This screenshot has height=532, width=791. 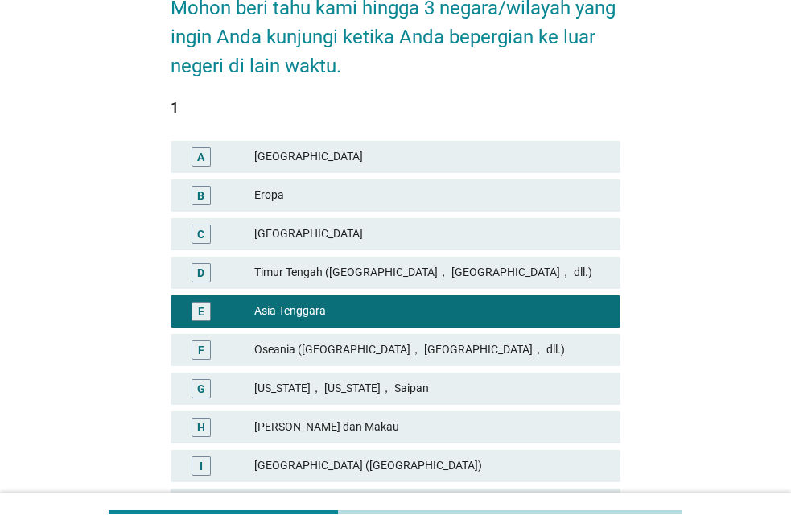 I want to click on div: B, so click(x=201, y=195).